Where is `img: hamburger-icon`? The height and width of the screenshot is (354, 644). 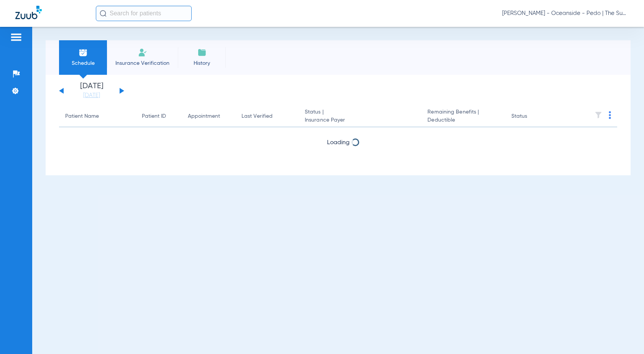 img: hamburger-icon is located at coordinates (16, 37).